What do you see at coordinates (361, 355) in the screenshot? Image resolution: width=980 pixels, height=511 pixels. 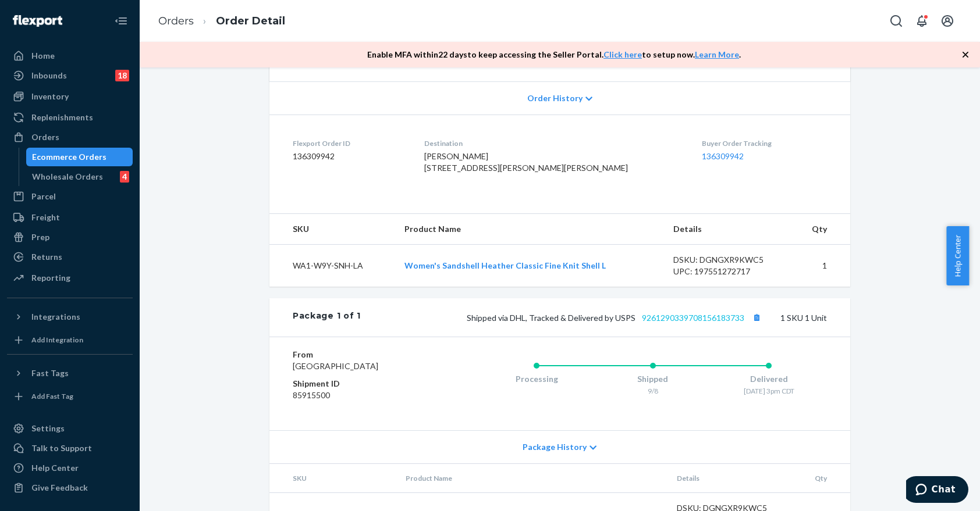 I see `dt: From` at bounding box center [361, 355].